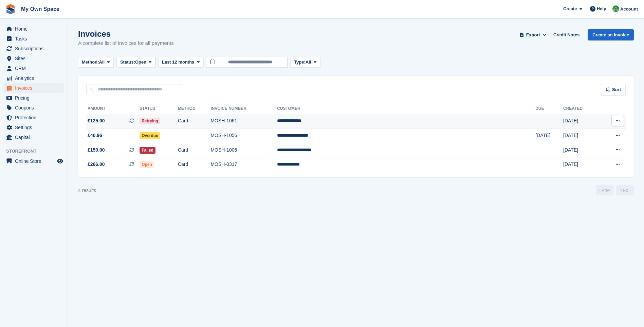  What do you see at coordinates (90, 62) in the screenshot?
I see `span: Method:` at bounding box center [90, 62].